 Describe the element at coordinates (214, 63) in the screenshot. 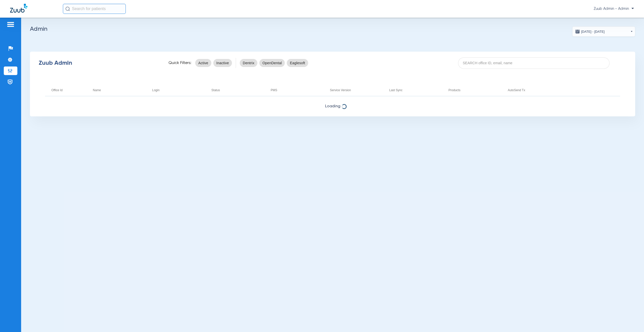

I see `mat-chip-listbox: status-filters` at that location.